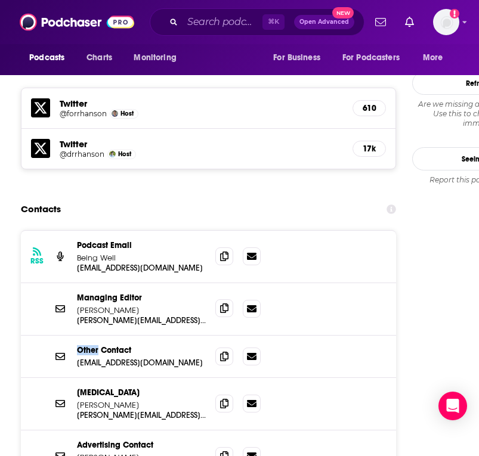  What do you see at coordinates (296, 58) in the screenshot?
I see `span: For Business` at bounding box center [296, 58].